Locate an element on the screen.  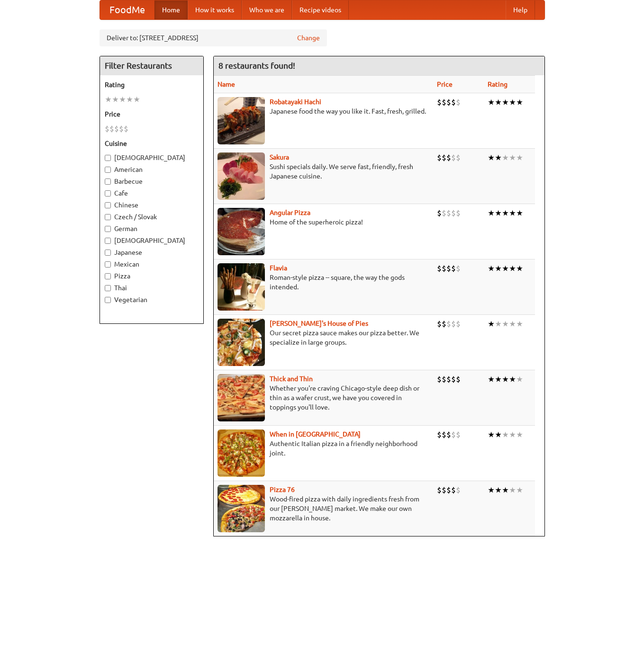
a: Recipe videos is located at coordinates (321, 10).